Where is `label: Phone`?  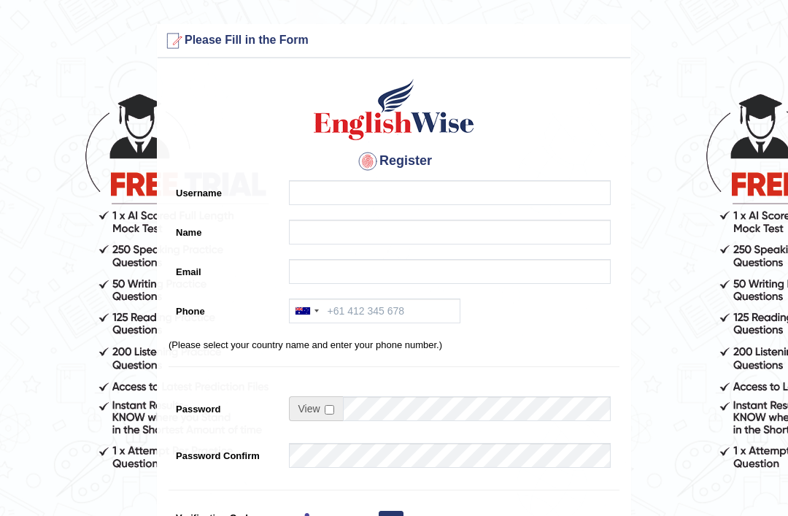
label: Phone is located at coordinates (225, 308).